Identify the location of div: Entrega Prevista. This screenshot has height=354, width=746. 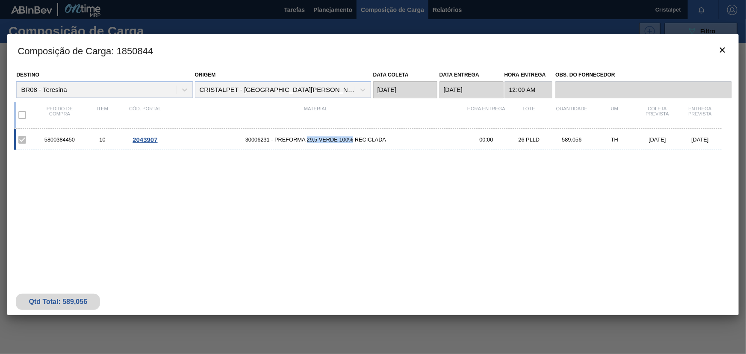
(700, 115).